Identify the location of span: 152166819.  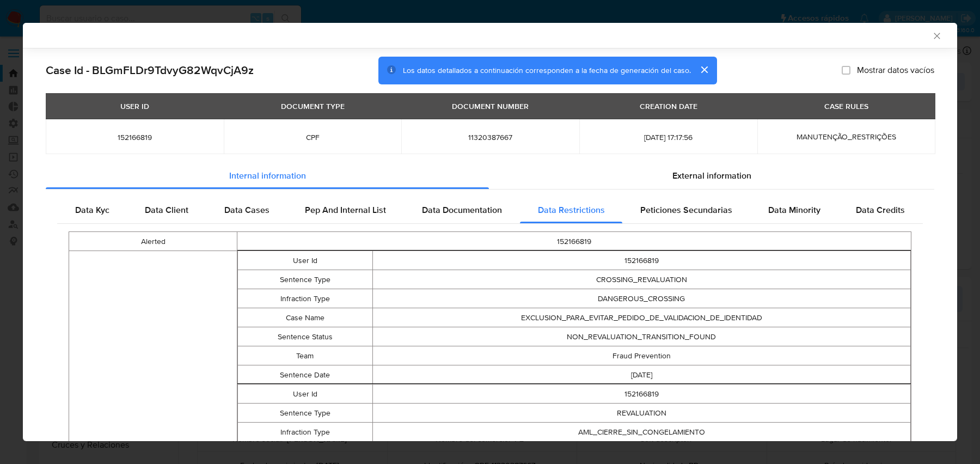
(135, 137).